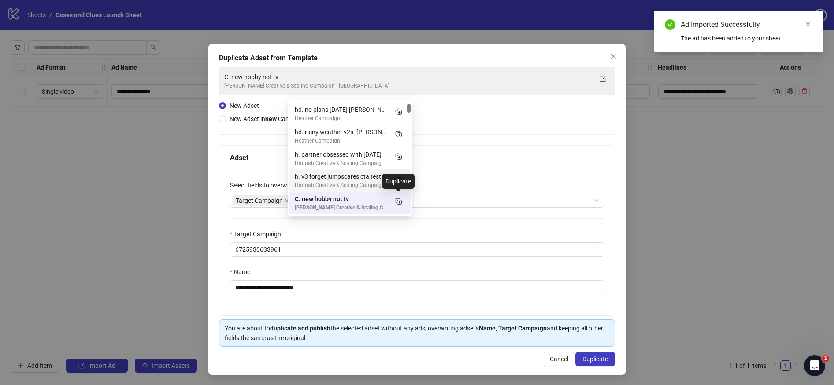 The height and width of the screenshot is (385, 834). What do you see at coordinates (513, 328) in the screenshot?
I see `strong: Name, Target Campaign` at bounding box center [513, 328].